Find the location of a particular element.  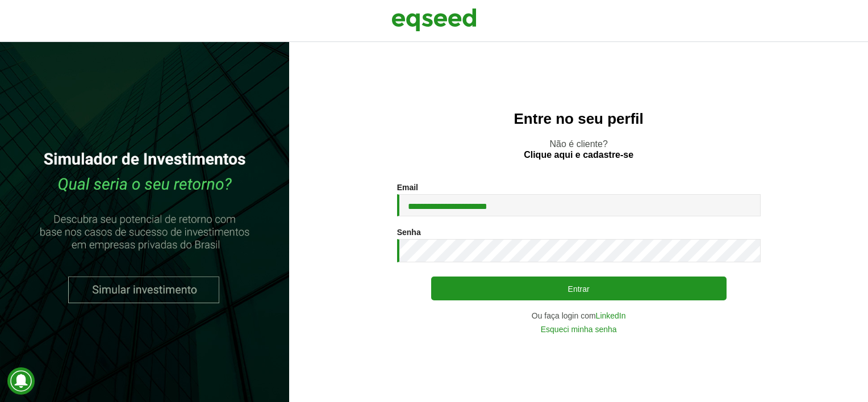

p: Não é cliente? is located at coordinates (578, 149).